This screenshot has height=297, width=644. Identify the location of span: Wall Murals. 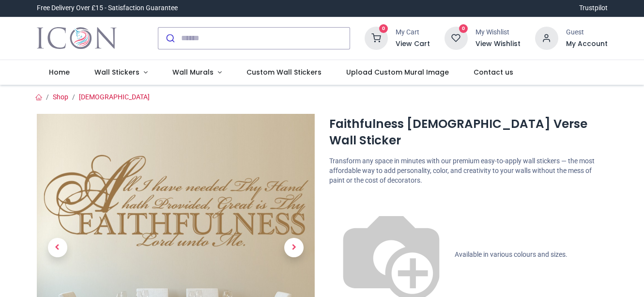
(193, 72).